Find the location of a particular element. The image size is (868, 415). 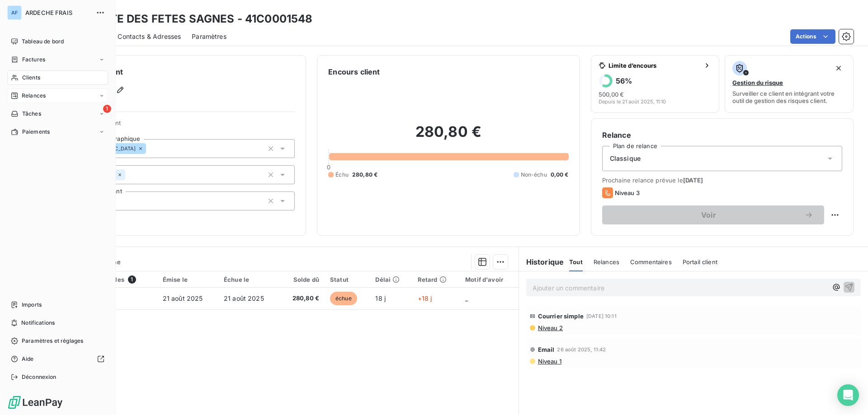

span: Notifications is located at coordinates (38, 323).